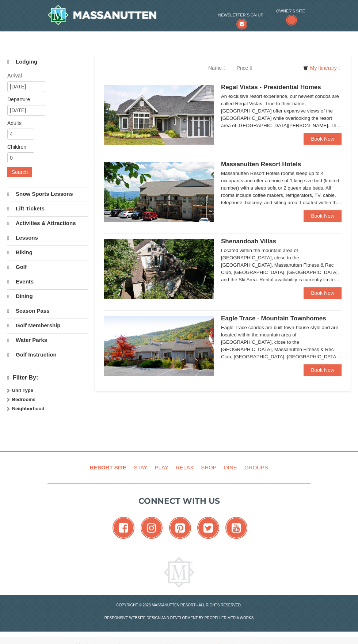 This screenshot has height=644, width=358. Describe the element at coordinates (209, 467) in the screenshot. I see `a: Shop` at that location.